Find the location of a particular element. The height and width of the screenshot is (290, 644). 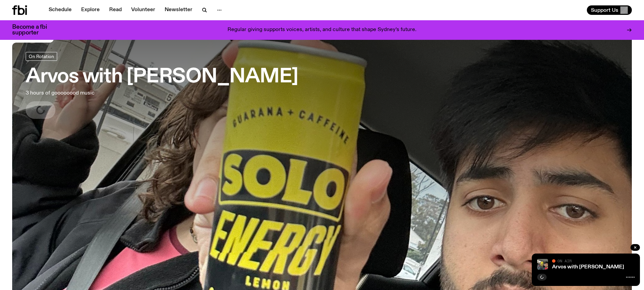

span: On Rotation is located at coordinates (41, 56).